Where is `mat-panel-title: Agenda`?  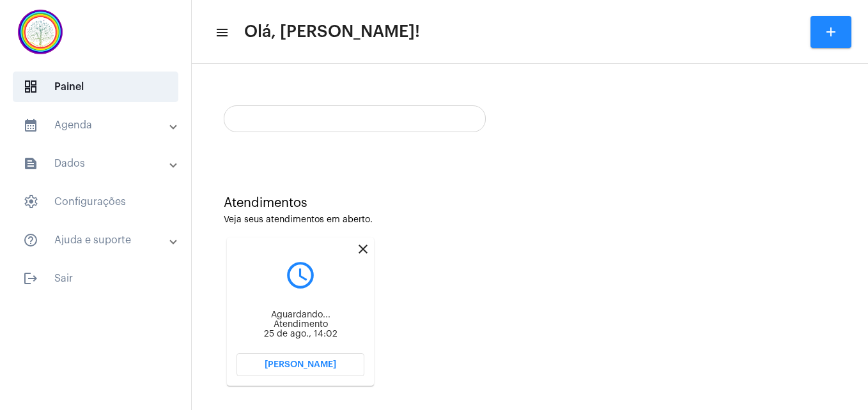 mat-panel-title: Agenda is located at coordinates (96, 125).